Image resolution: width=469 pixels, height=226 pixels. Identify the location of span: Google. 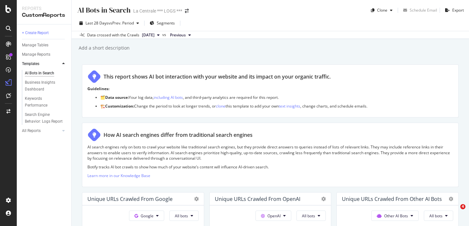
(147, 216).